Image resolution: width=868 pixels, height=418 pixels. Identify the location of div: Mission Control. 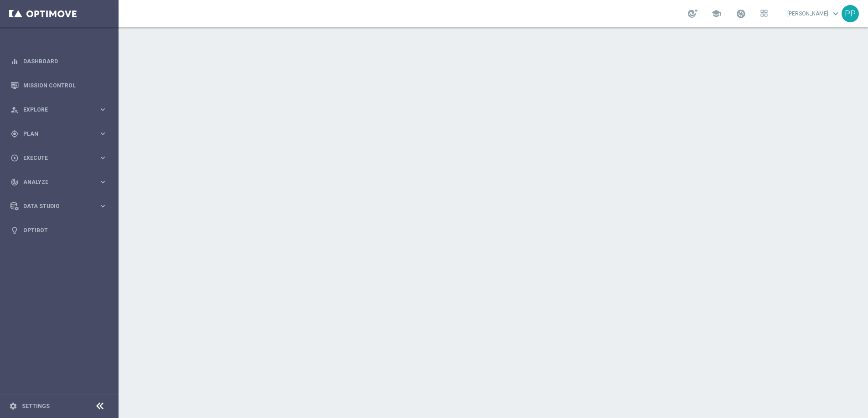
(59, 85).